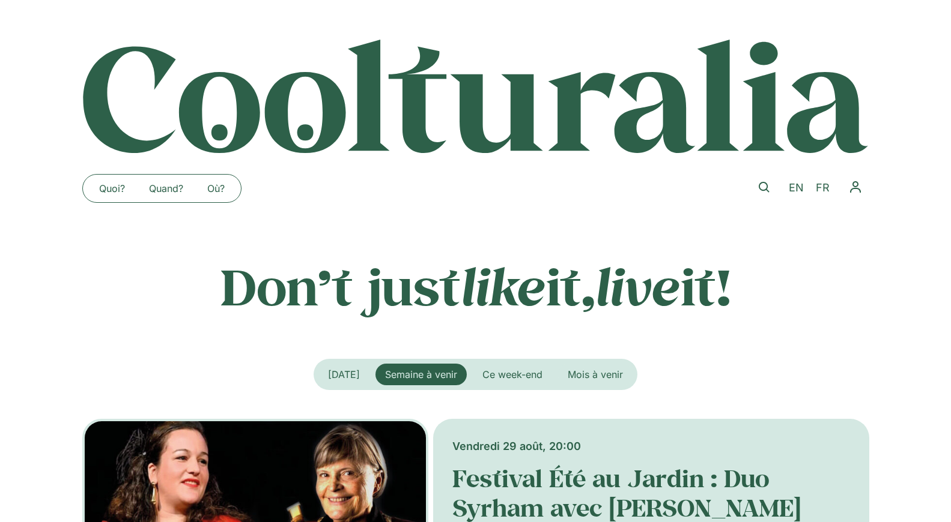 This screenshot has height=522, width=951. Describe the element at coordinates (650, 446) in the screenshot. I see `div: Vendredi 29 août, 20:00` at that location.